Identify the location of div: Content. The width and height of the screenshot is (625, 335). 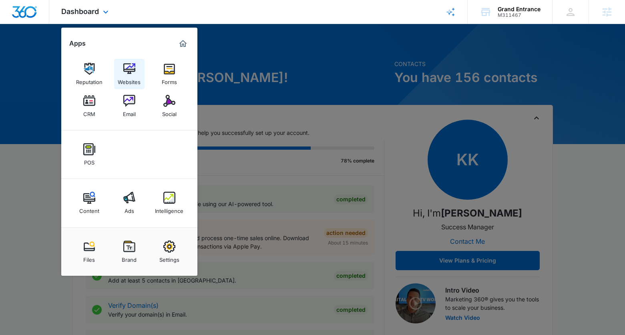
(89, 209).